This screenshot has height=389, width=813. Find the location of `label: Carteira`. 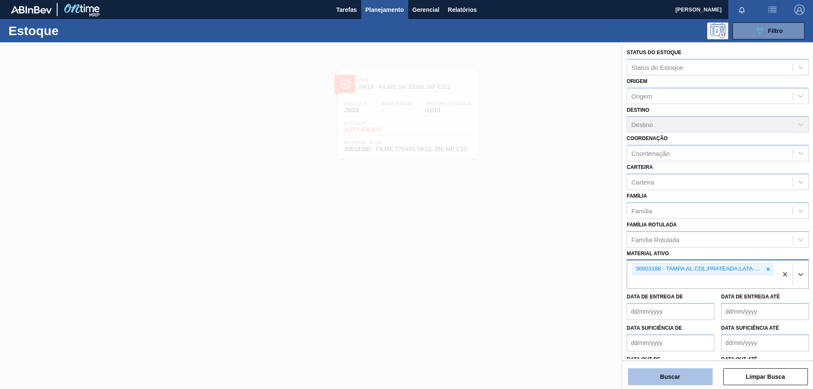

label: Carteira is located at coordinates (640, 167).